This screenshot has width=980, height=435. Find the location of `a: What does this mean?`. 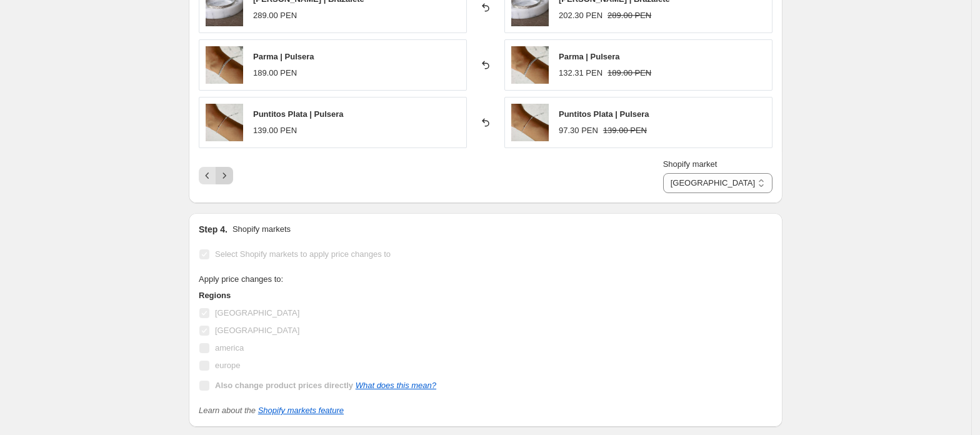

a: What does this mean? is located at coordinates (396, 385).